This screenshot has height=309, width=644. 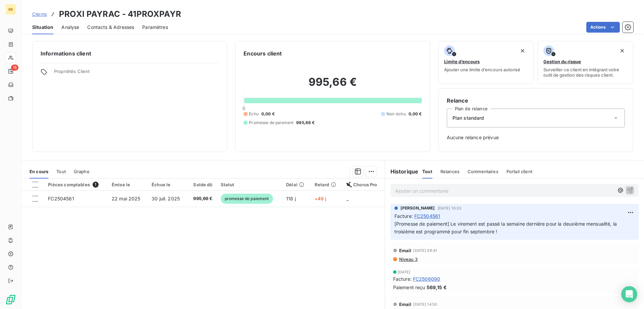 What do you see at coordinates (155, 27) in the screenshot?
I see `span: Paramètres` at bounding box center [155, 27].